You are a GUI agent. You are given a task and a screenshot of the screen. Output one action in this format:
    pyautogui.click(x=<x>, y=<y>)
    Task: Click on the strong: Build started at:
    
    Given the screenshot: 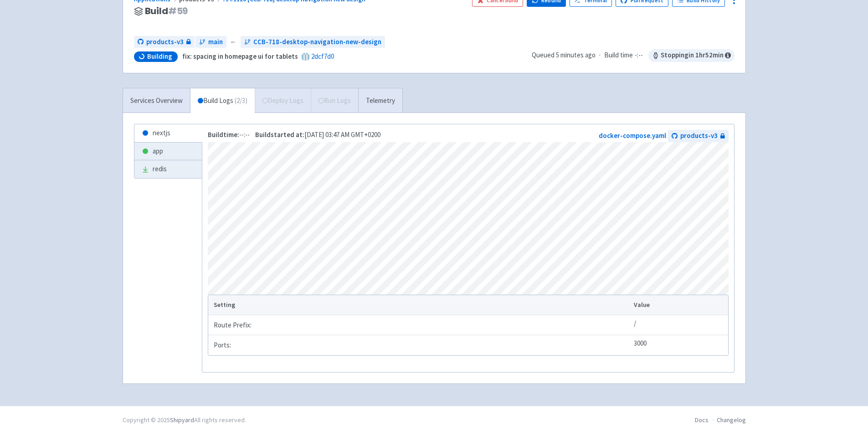 What is the action you would take?
    pyautogui.click(x=279, y=135)
    